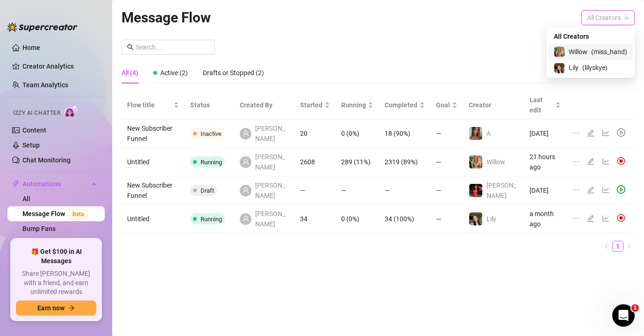  What do you see at coordinates (78, 214) in the screenshot?
I see `span: Beta` at bounding box center [78, 214].